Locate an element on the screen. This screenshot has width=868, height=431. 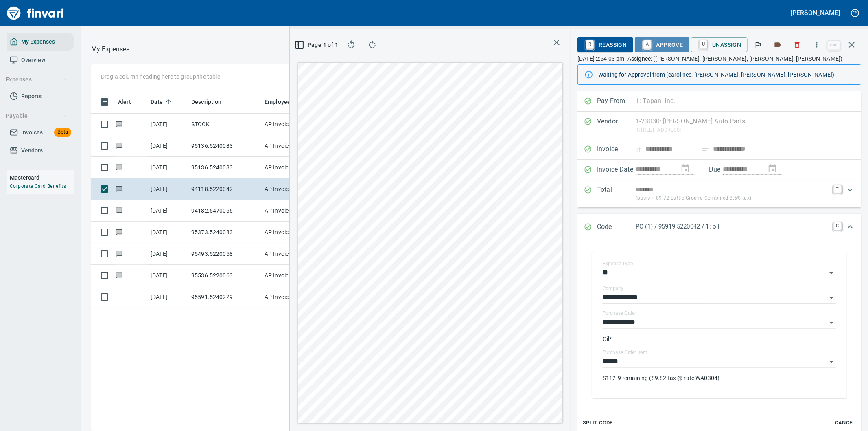
a: Reports is located at coordinates (40, 96).